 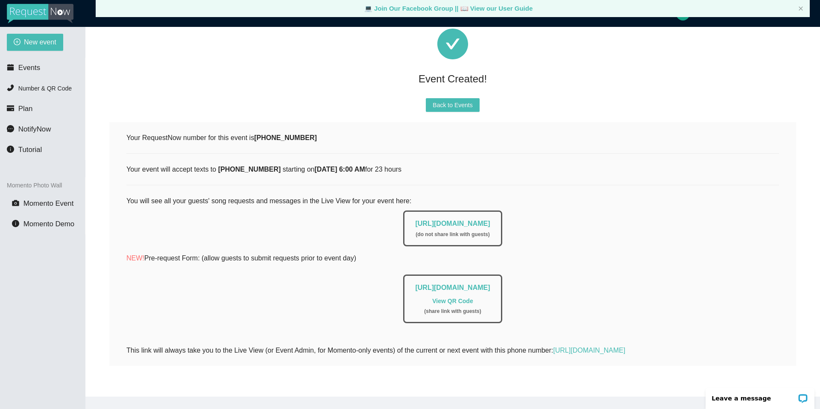 What do you see at coordinates (40, 42) in the screenshot?
I see `span: New event` at bounding box center [40, 42].